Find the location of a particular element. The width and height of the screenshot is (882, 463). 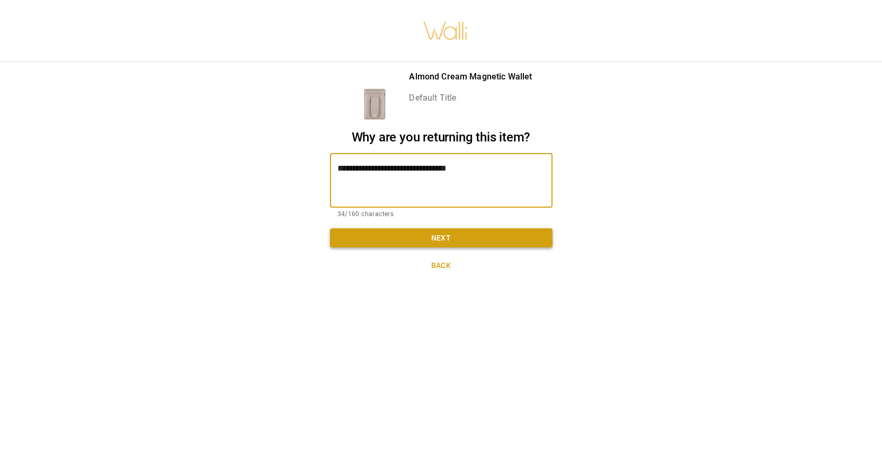

button: Next is located at coordinates (441, 238).